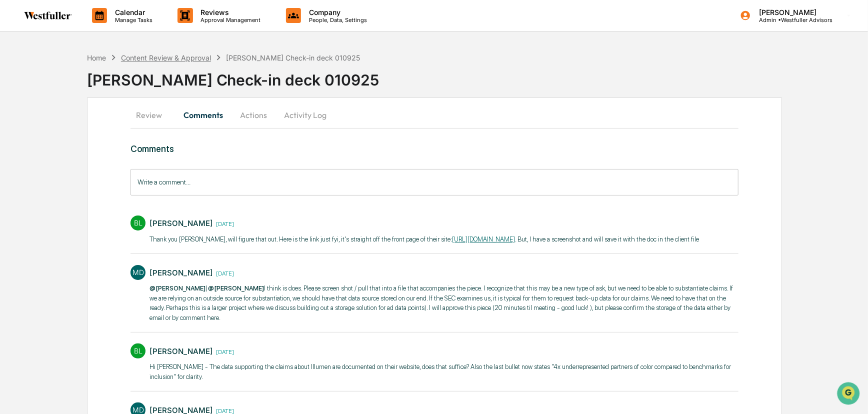 The height and width of the screenshot is (414, 868). Describe the element at coordinates (110, 252) in the screenshot. I see `span: Pylon` at that location.